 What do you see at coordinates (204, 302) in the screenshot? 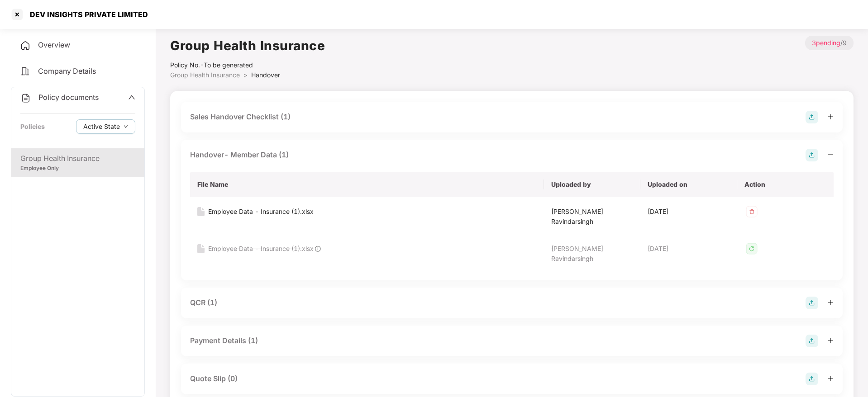
I see `div: QCR (1)` at bounding box center [204, 302].